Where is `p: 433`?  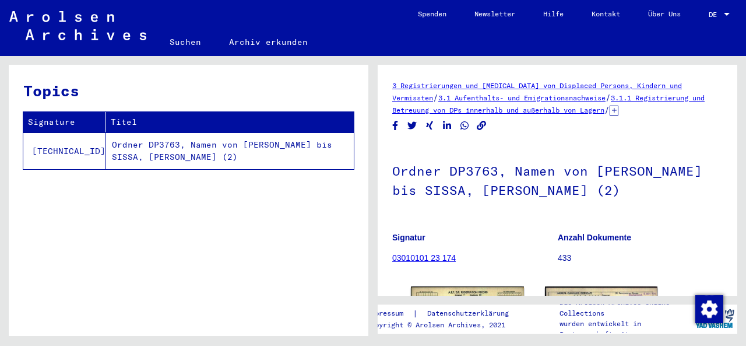 p: 433 is located at coordinates (640, 258).